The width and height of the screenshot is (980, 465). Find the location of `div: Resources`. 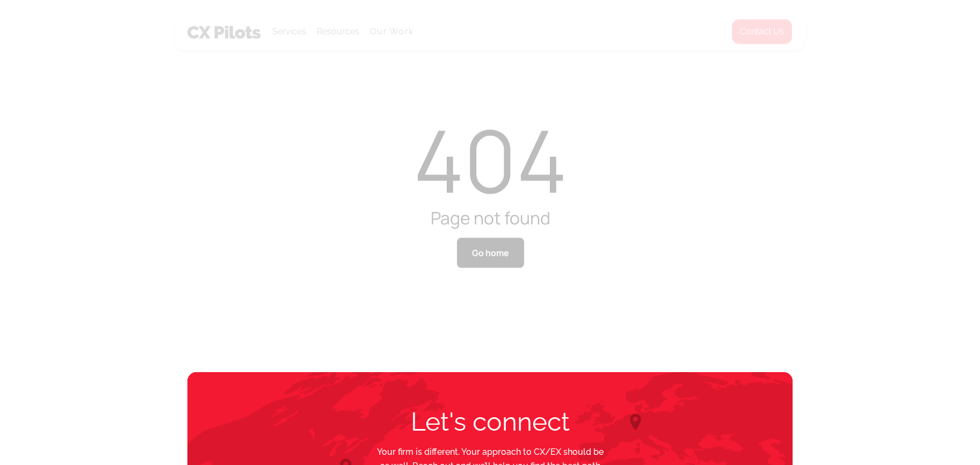

div: Resources is located at coordinates (338, 32).